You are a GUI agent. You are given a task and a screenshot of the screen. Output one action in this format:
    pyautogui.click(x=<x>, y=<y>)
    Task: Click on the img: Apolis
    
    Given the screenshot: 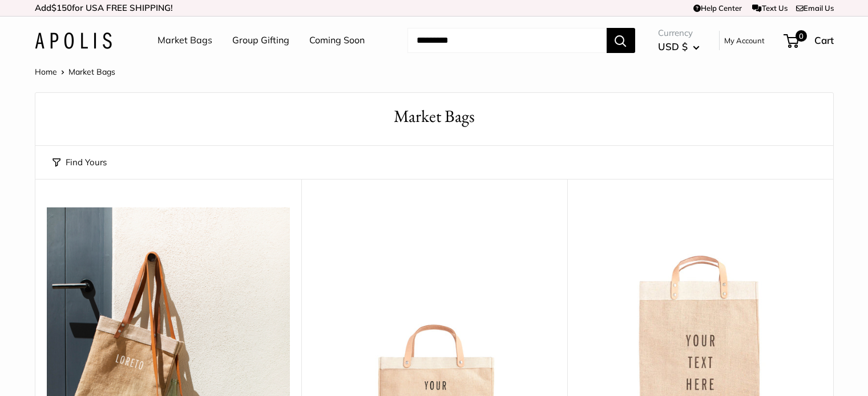 What is the action you would take?
    pyautogui.click(x=73, y=40)
    